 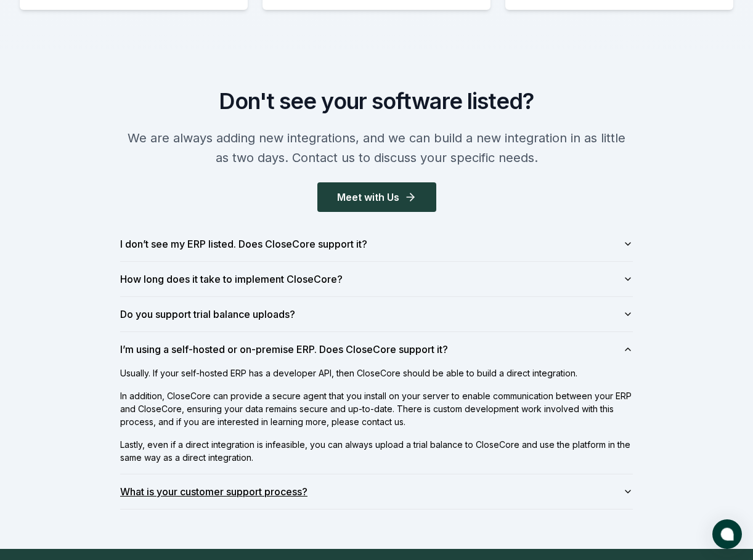 I want to click on p: In addition, CloseCore can provide a secure agent that you install on your server to enable commu..., so click(x=376, y=408).